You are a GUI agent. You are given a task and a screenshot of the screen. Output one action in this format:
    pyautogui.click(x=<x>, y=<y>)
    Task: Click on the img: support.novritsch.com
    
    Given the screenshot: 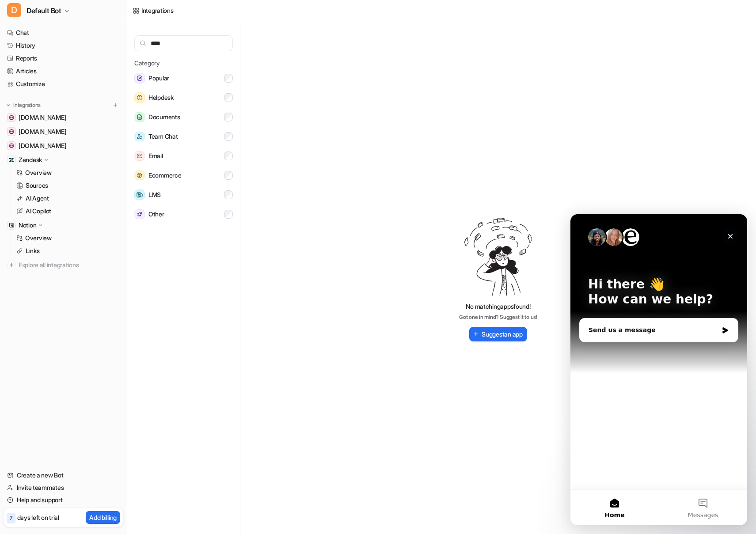 What is the action you would take?
    pyautogui.click(x=12, y=132)
    